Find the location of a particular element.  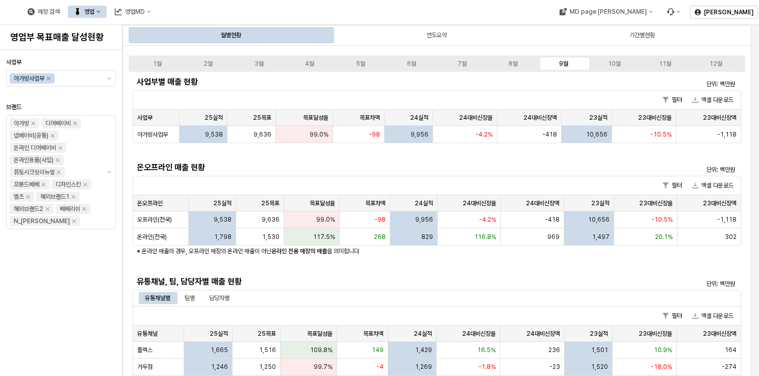

span: 사업부 is located at coordinates (14, 62).